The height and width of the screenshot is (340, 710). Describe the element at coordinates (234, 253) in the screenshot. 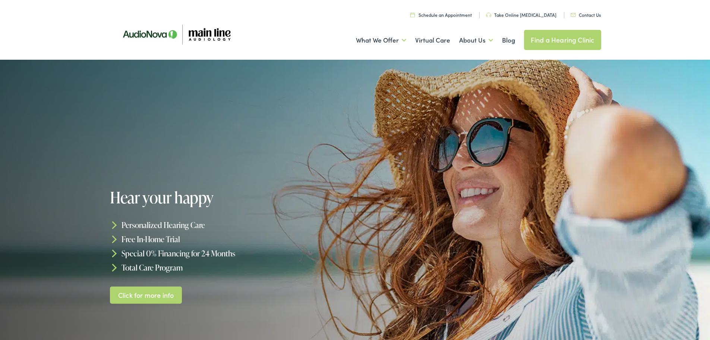

I see `li: Special 0% Financing for 24 Months` at that location.